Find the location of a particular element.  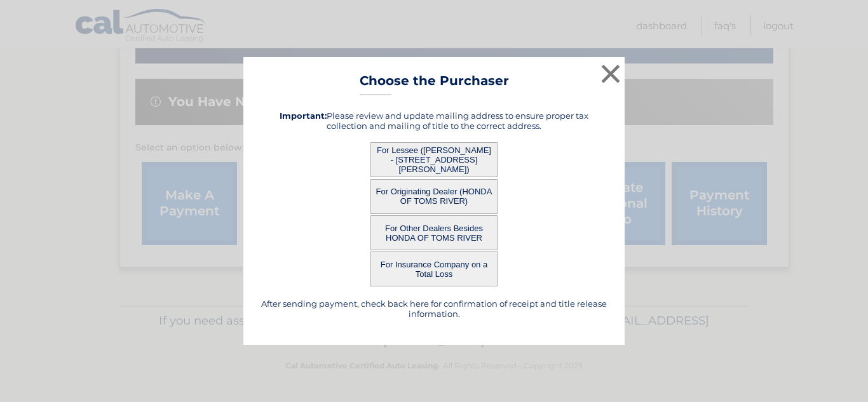

h5: Please review and update mailing address to ensure proper tax collection and mailing of title to ... is located at coordinates (434, 121).